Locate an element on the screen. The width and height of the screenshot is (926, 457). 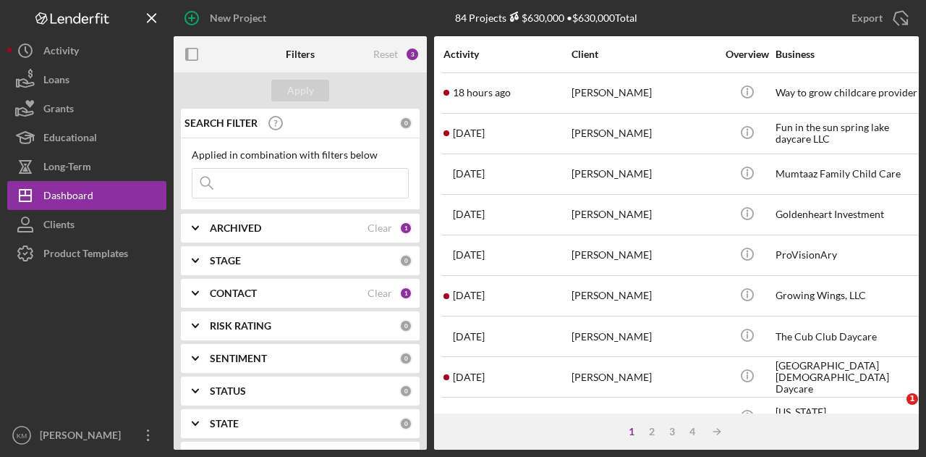
time: 2025-09-16 20:05 is located at coordinates (469, 174).